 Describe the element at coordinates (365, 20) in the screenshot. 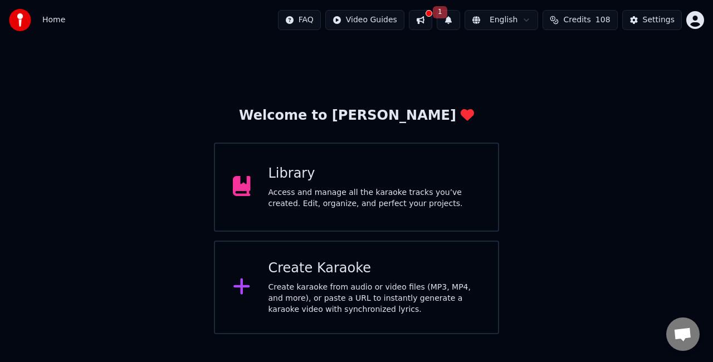

I see `button: Video Guides` at that location.